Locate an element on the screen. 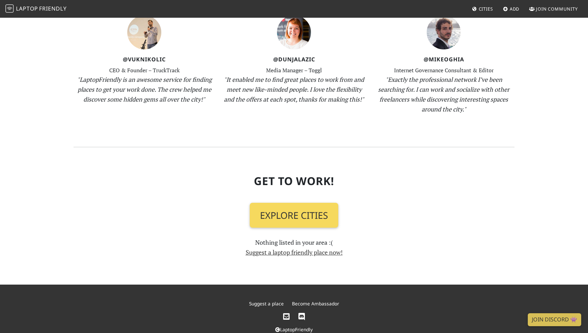 The width and height of the screenshot is (588, 333). img: LaptopFriendly is located at coordinates (10, 9).